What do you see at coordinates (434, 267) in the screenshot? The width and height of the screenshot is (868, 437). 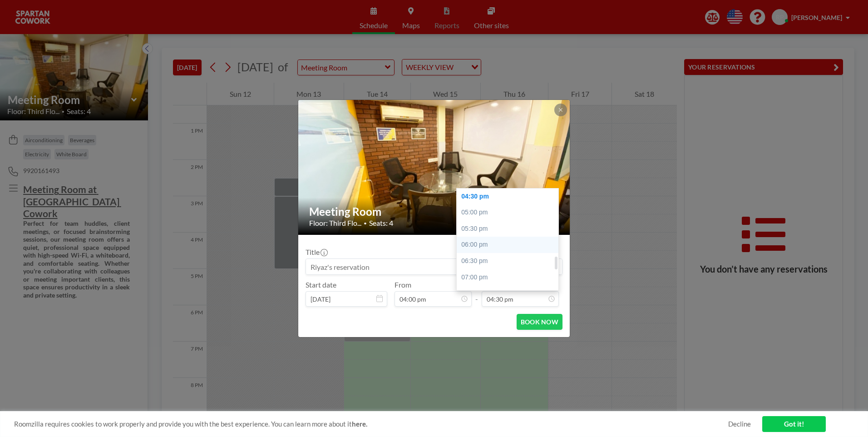 I see `input: Riyaz's reservation` at bounding box center [434, 267].